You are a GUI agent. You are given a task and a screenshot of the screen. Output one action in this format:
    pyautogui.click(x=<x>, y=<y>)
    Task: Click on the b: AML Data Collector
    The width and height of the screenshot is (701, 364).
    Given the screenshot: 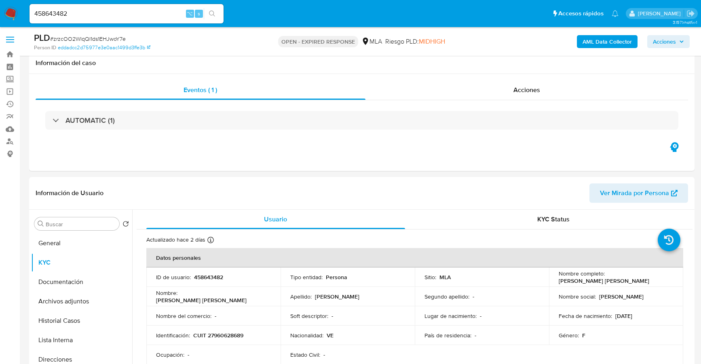 What is the action you would take?
    pyautogui.click(x=607, y=42)
    